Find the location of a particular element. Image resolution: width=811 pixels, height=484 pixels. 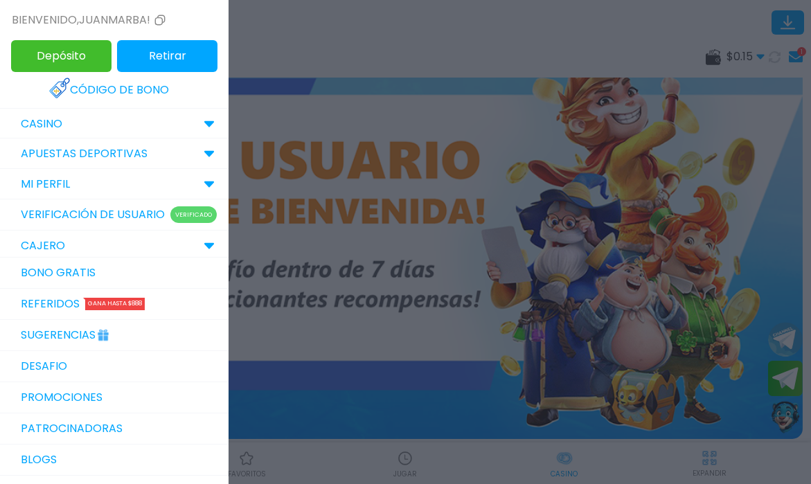

div: Bienvenido , juanmarba! is located at coordinates (90, 20).